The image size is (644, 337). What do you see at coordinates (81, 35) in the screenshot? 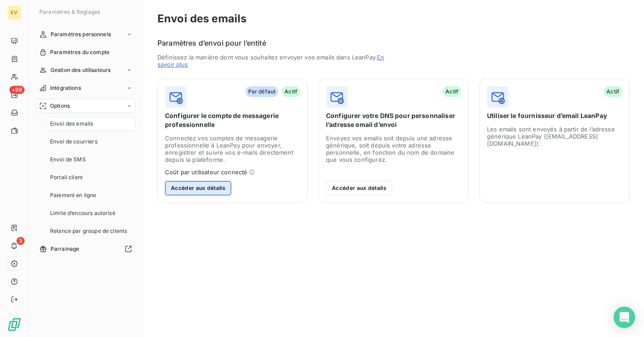
I see `span: Paramètres personnels` at bounding box center [81, 35].